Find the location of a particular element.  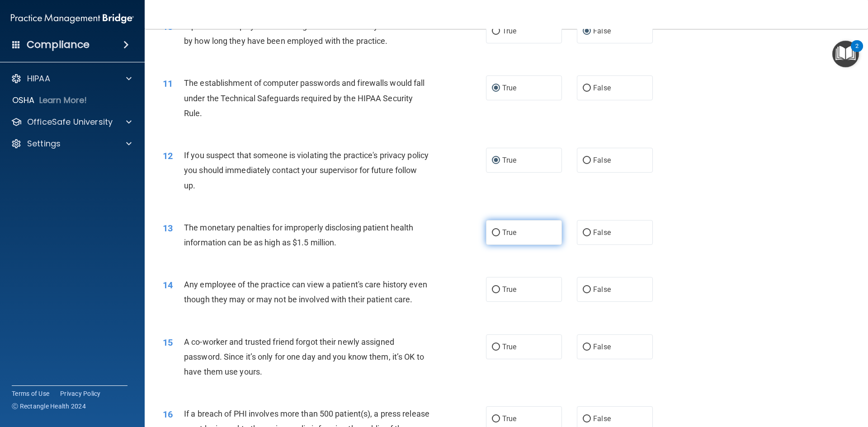

span: 10 is located at coordinates (168, 26).